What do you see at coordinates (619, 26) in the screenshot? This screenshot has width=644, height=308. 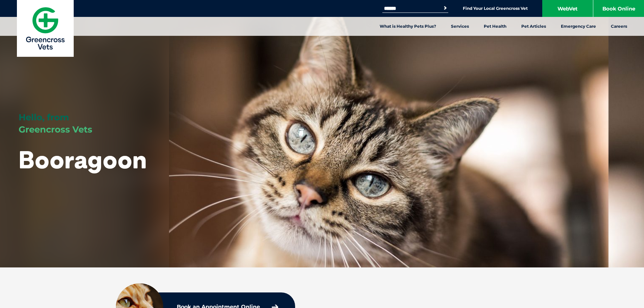 I see `a: Careers` at bounding box center [619, 26].